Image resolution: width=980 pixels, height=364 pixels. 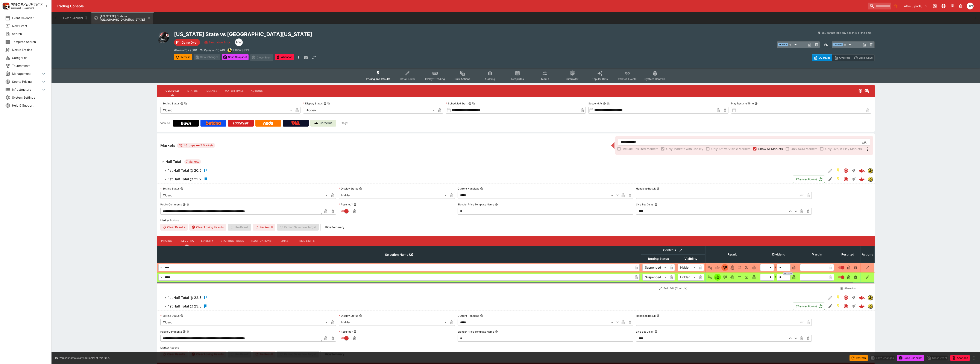 What do you see at coordinates (470, 103) in the screenshot?
I see `button: Scheduled StartCopy To Clipboard` at bounding box center [470, 103].